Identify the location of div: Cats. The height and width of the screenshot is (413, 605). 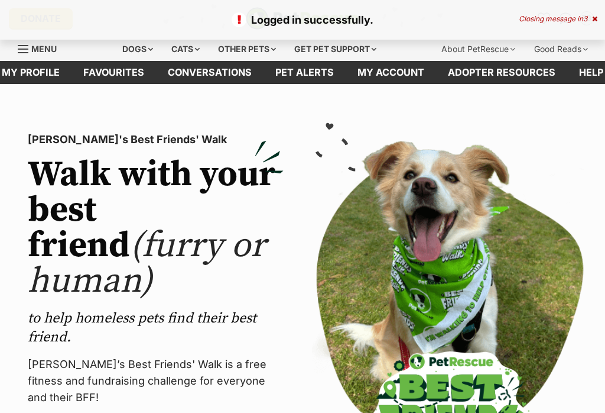
(186, 49).